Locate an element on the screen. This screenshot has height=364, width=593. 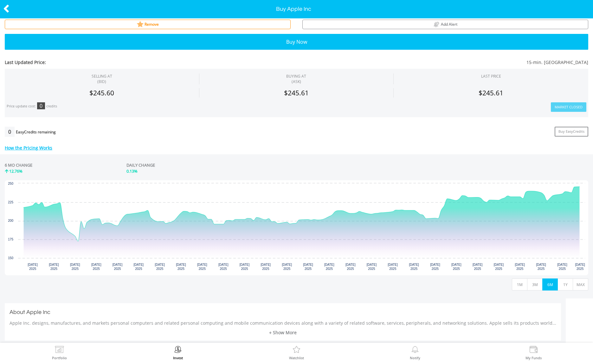
text: 200 is located at coordinates (10, 220).